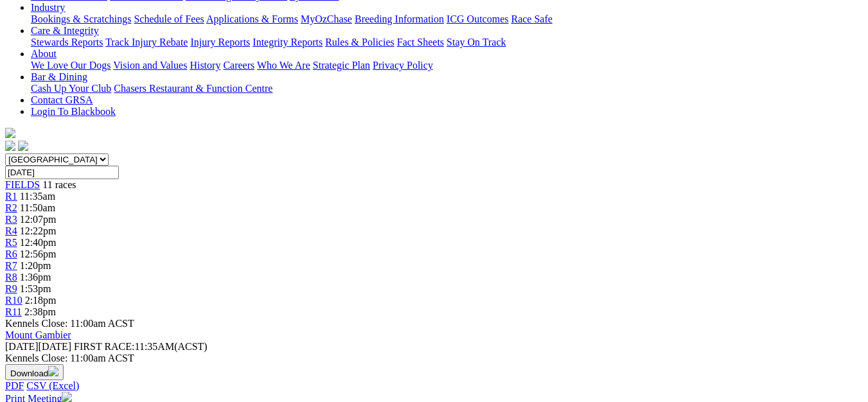 This screenshot has width=868, height=402. Describe the element at coordinates (149, 65) in the screenshot. I see `a: Vision and Values` at that location.